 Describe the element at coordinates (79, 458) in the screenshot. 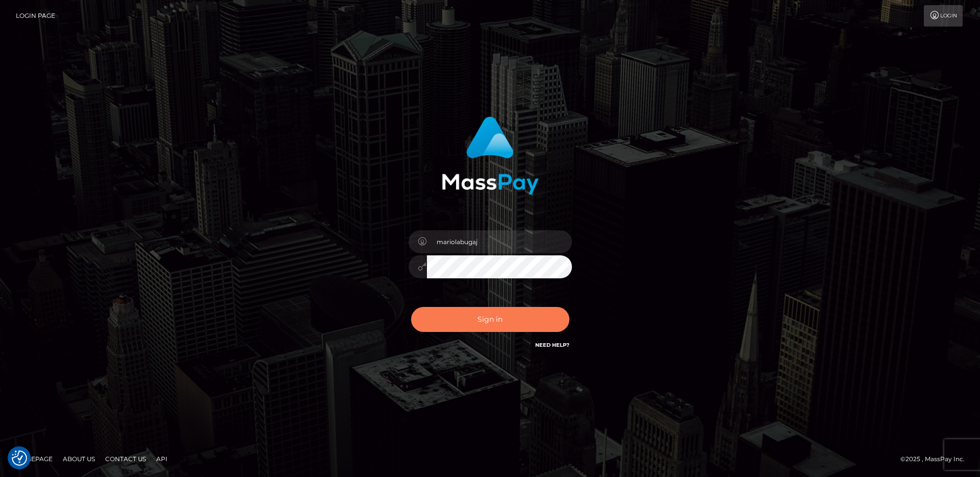

I see `a: About Us` at that location.